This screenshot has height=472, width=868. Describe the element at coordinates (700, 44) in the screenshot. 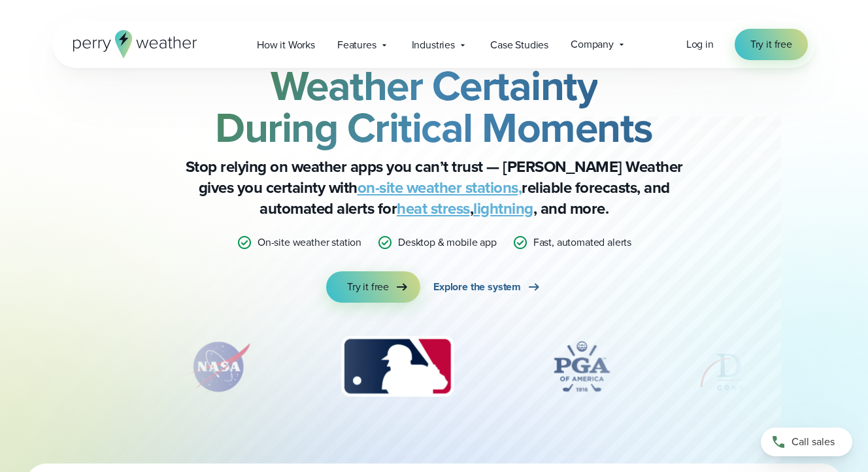

I see `a: Log in` at that location.